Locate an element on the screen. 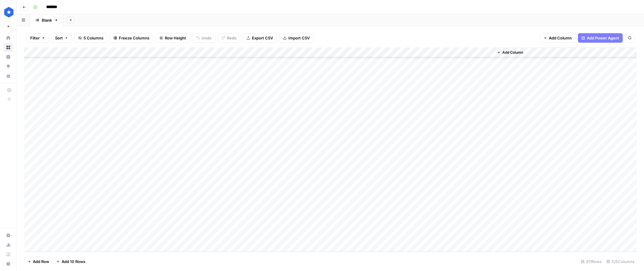  a: Settings is located at coordinates (8, 236).